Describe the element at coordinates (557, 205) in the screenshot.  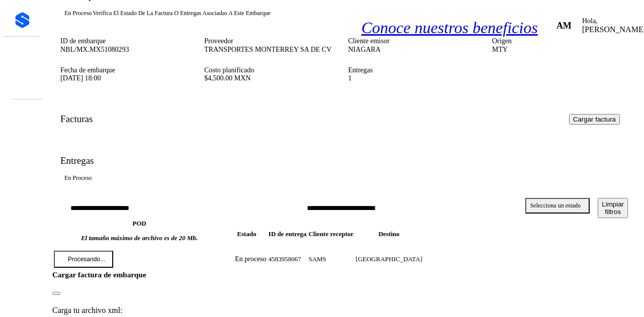
I see `button: Selecciona un estado` at that location.